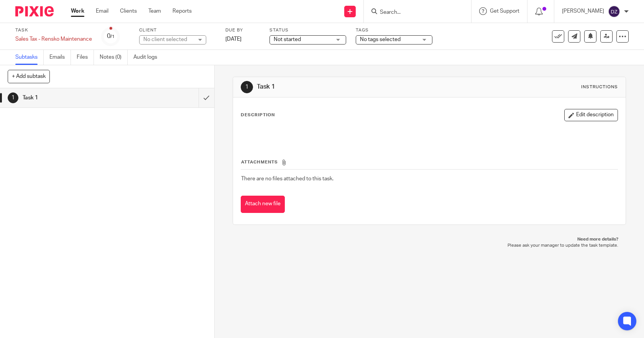 The image size is (644, 338). Describe the element at coordinates (111, 36) in the screenshot. I see `div: 0` at that location.